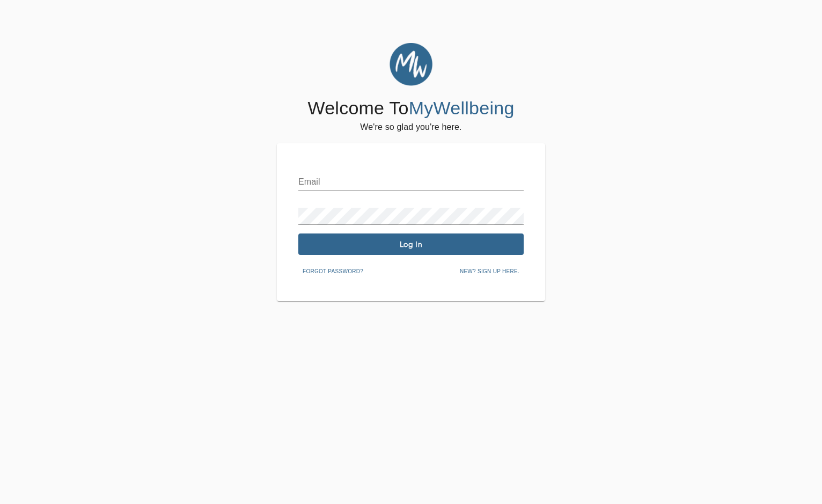 The width and height of the screenshot is (822, 504). What do you see at coordinates (411, 244) in the screenshot?
I see `span: Log In` at bounding box center [411, 244].